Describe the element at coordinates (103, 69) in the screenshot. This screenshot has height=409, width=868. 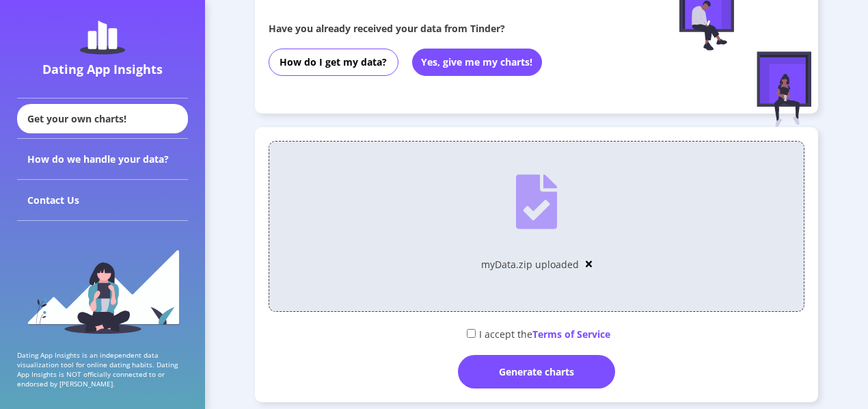
I see `div: Dating App Insights` at that location.